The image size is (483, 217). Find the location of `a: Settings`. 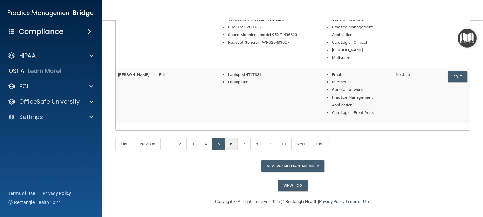

a: Settings is located at coordinates (50, 117).